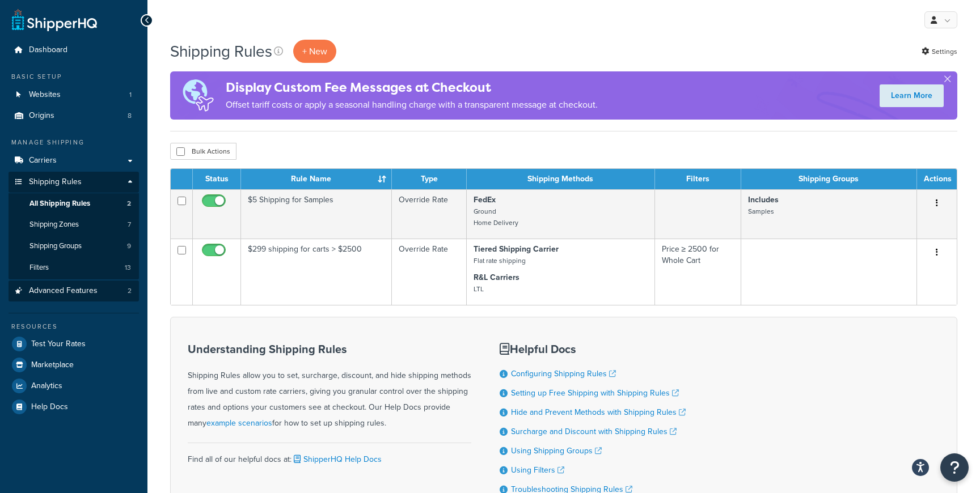  I want to click on li: Filters, so click(74, 268).